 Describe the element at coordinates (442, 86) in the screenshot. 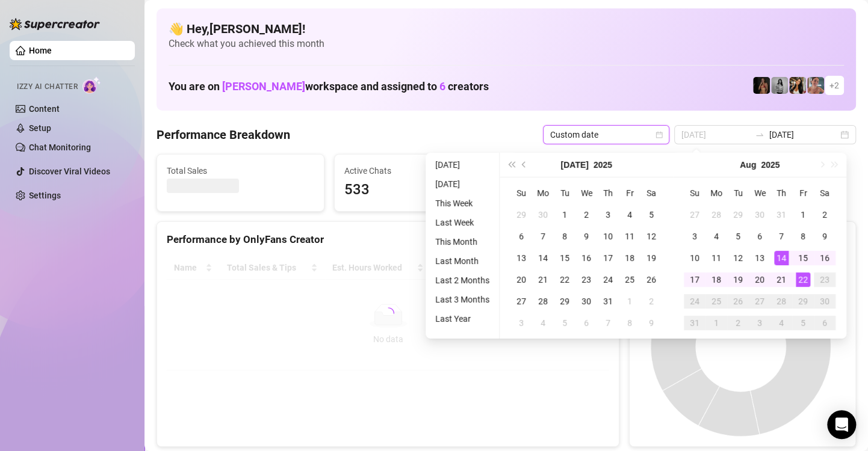

I see `span: 6` at that location.